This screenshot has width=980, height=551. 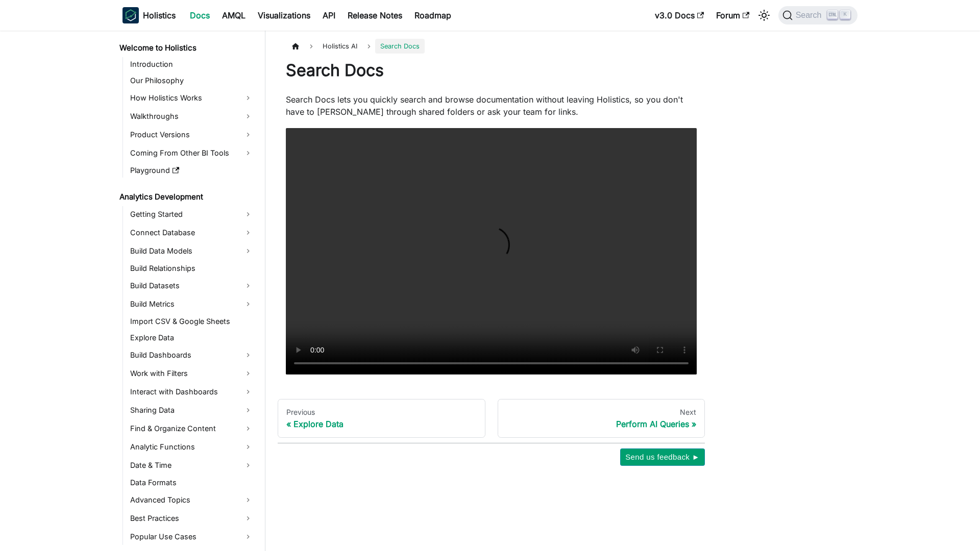 I want to click on div: Perform AI Queries, so click(x=602, y=424).